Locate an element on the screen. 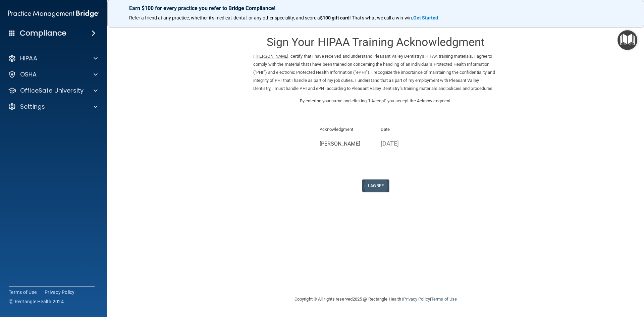 The image size is (644, 317). strong: $100 gift card is located at coordinates (335, 18).